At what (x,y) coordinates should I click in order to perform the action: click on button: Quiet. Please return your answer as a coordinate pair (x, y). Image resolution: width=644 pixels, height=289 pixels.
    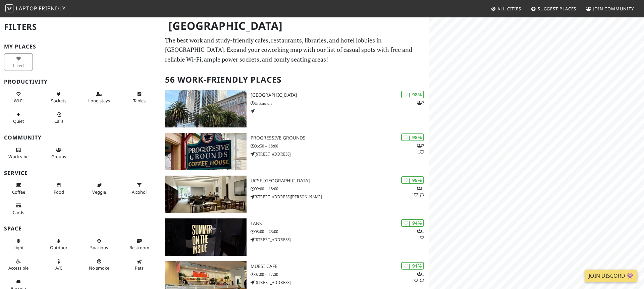
    Looking at the image, I should click on (19, 118).